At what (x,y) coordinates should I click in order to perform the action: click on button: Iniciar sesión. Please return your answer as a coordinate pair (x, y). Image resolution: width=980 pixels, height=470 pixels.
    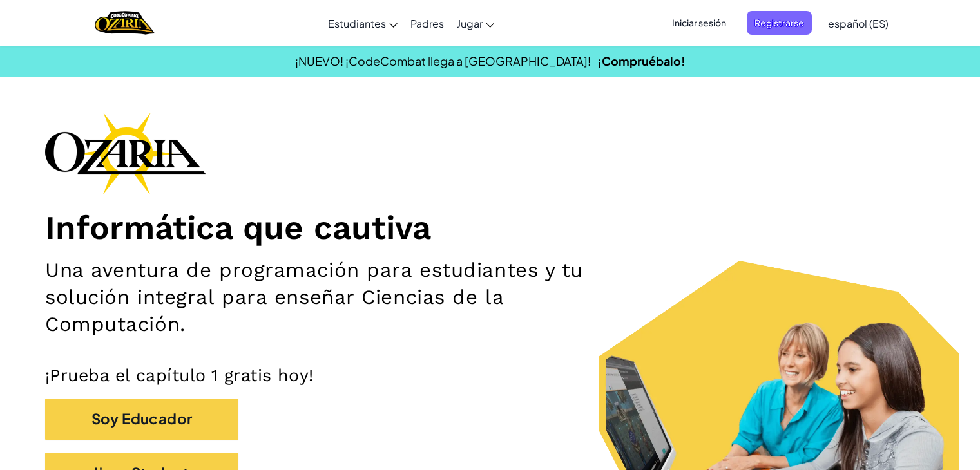
    Looking at the image, I should click on (699, 22).